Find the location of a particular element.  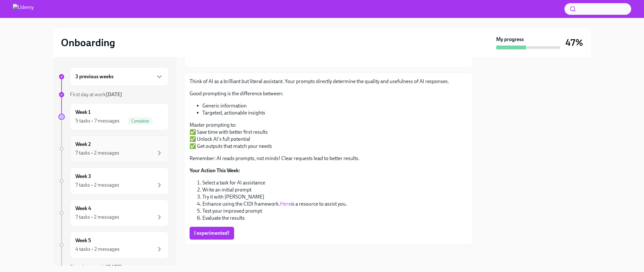

li: Targeted, actionable insights is located at coordinates (335, 113).